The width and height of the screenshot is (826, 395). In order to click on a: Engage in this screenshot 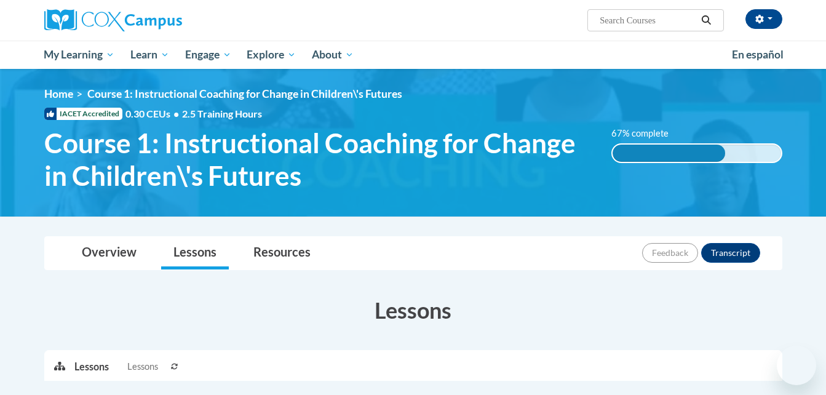, I will do `click(208, 55)`.